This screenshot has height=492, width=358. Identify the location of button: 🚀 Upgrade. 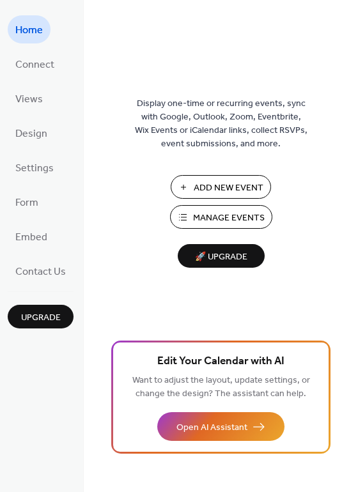
(221, 256).